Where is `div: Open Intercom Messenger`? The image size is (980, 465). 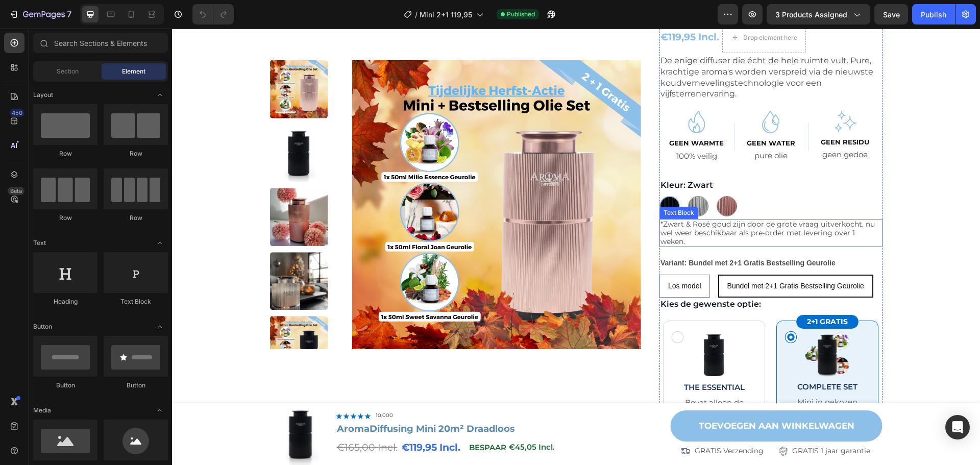
div: Open Intercom Messenger is located at coordinates (958, 427).